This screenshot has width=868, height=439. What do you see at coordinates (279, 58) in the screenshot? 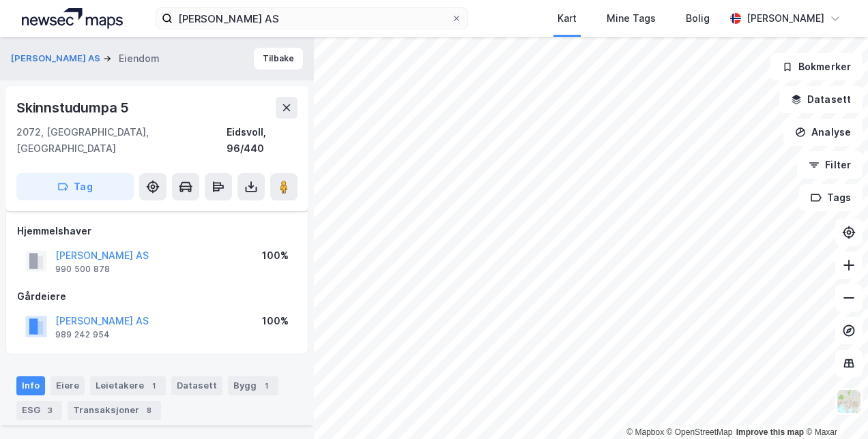
I see `button: Tilbake` at bounding box center [279, 58].